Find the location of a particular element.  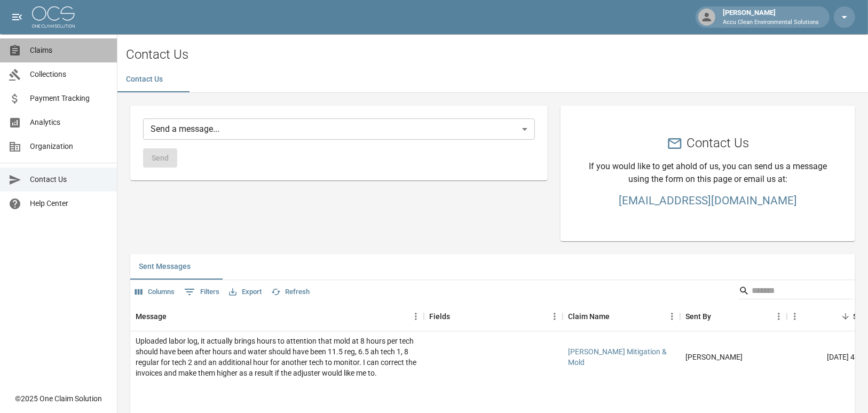

div: dynamic tabs is located at coordinates (493, 79).